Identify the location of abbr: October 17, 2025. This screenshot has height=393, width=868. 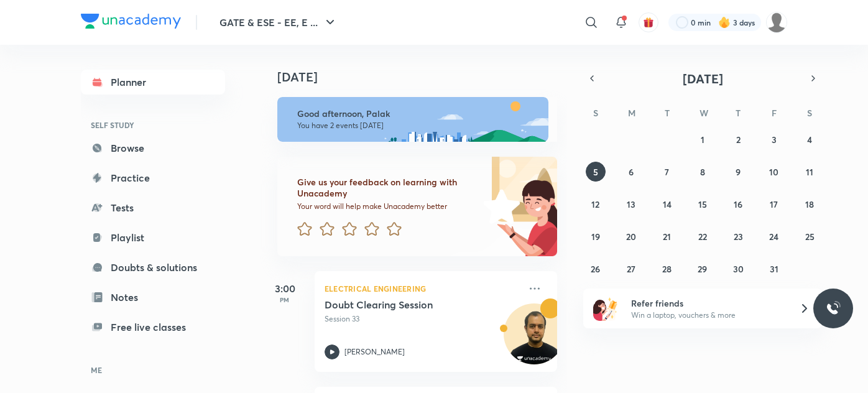
(774, 204).